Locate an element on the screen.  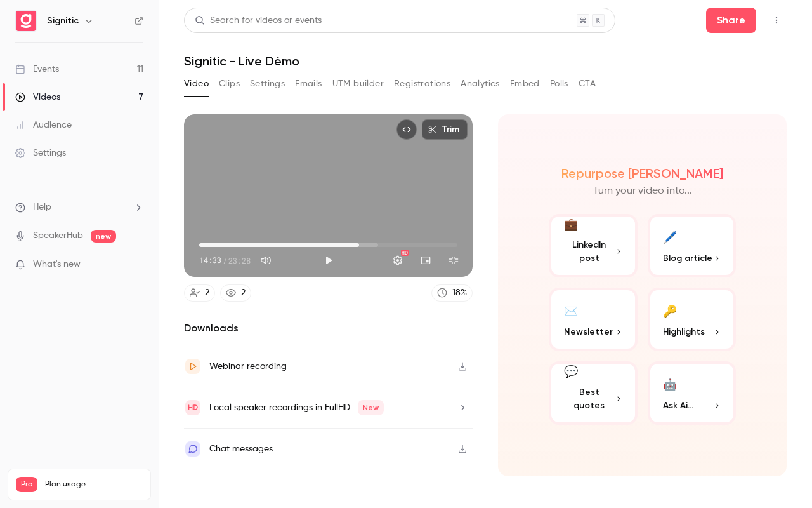
button: UTM builder is located at coordinates (358, 84).